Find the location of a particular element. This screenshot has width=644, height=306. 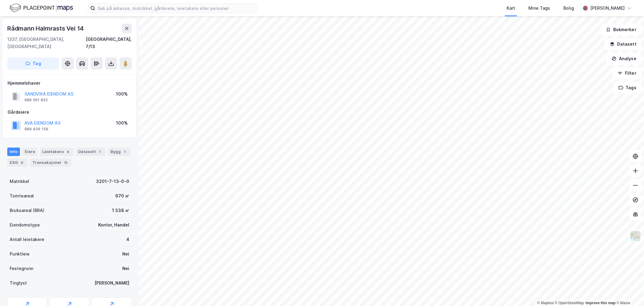

button: Datasett is located at coordinates (623, 44).